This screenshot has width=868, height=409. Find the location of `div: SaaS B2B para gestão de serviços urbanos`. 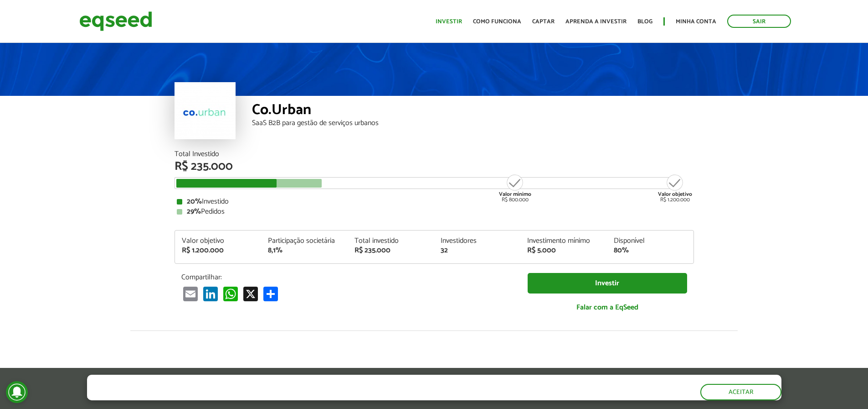

div: SaaS B2B para gestão de serviços urbanos is located at coordinates (473, 124).